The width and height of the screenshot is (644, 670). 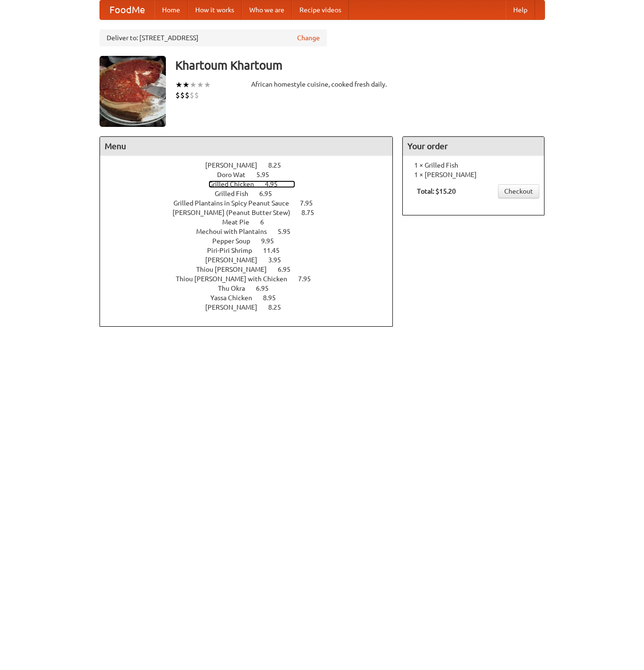 I want to click on span: 9.95, so click(x=272, y=241).